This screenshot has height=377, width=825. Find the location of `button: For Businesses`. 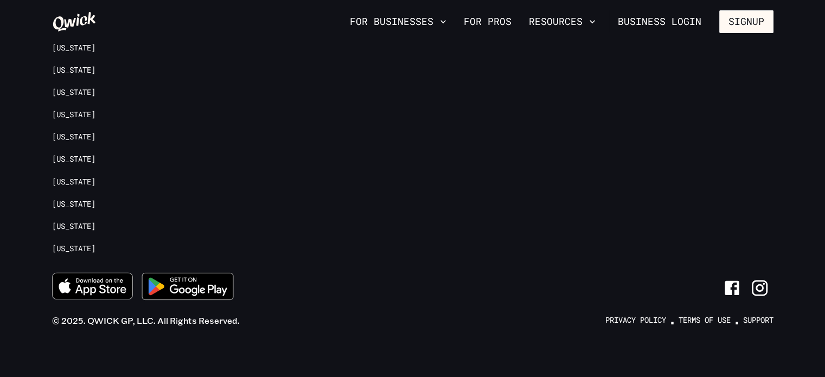

button: For Businesses is located at coordinates (398, 22).